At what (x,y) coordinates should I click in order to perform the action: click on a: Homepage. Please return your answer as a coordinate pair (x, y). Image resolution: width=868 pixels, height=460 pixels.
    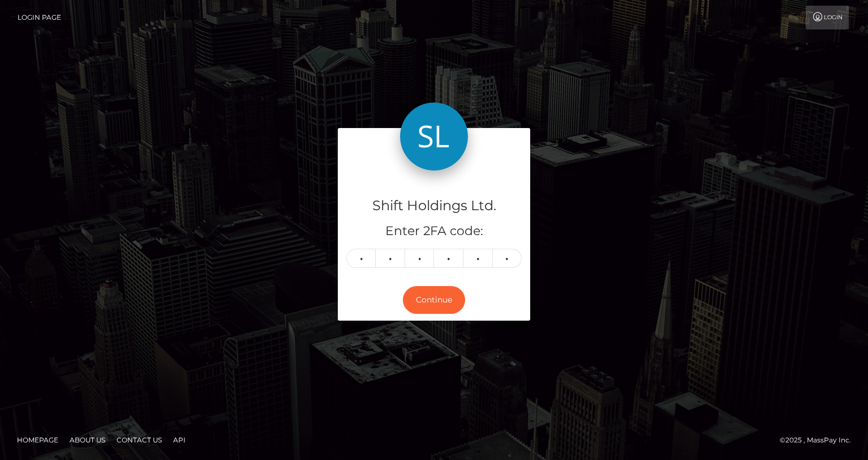
    Looking at the image, I should click on (37, 440).